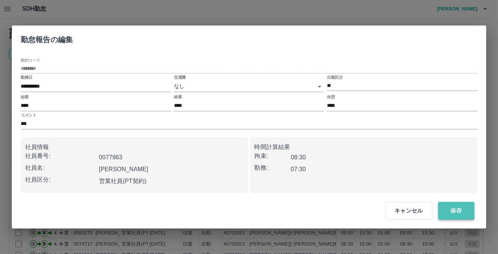  What do you see at coordinates (134, 147) in the screenshot?
I see `p: 社員情報` at bounding box center [134, 147].